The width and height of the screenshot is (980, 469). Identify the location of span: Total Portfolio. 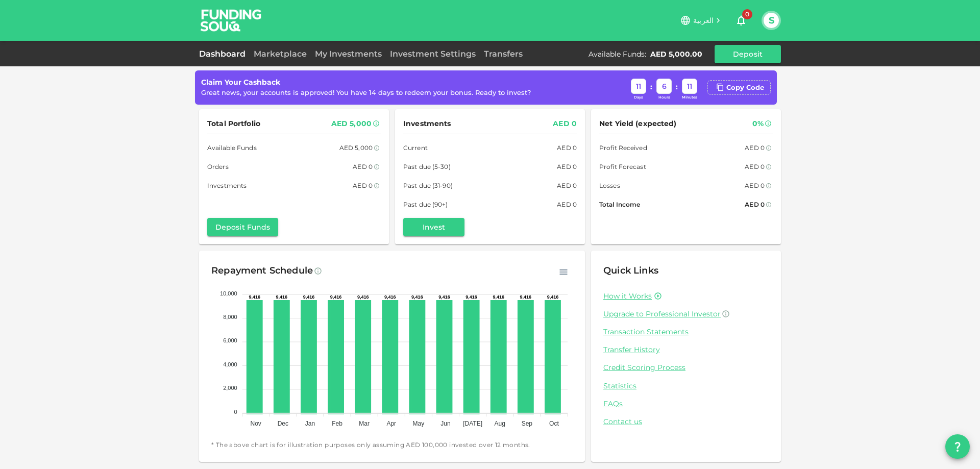
(234, 123).